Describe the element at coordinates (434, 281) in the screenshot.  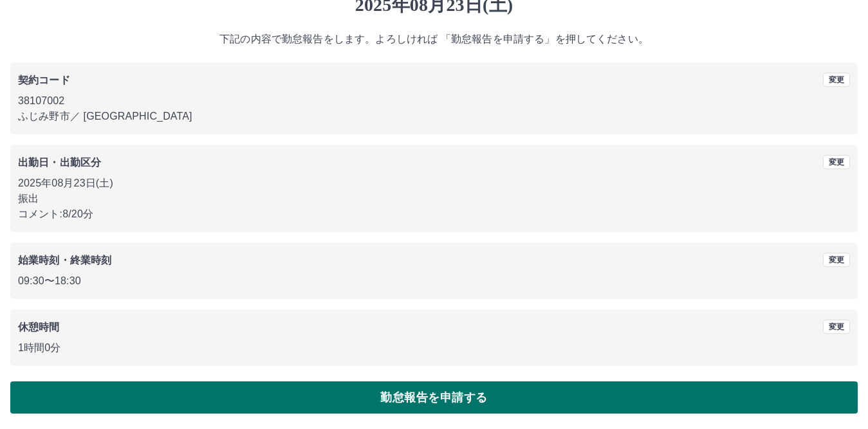
I see `p: 09:30 〜 18:30` at that location.